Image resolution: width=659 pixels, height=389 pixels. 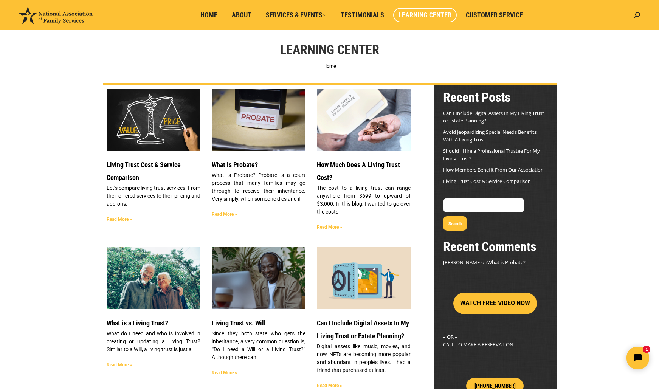 What do you see at coordinates (258, 278) in the screenshot?
I see `img: LIVING TRUST VS. WILL` at bounding box center [258, 278].